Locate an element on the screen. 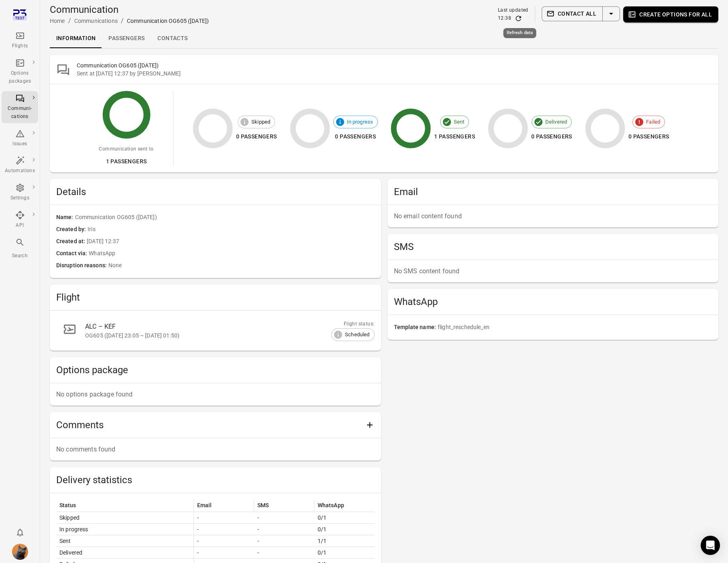 This screenshot has width=728, height=563. nav: Breadcrumbs is located at coordinates (129, 21).